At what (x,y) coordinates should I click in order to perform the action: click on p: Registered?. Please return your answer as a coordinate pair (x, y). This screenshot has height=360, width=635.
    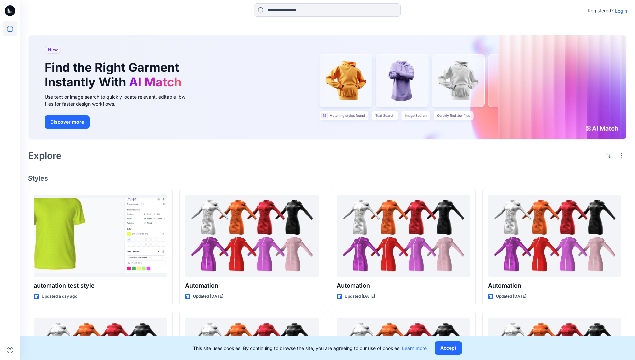
    Looking at the image, I should click on (600, 11).